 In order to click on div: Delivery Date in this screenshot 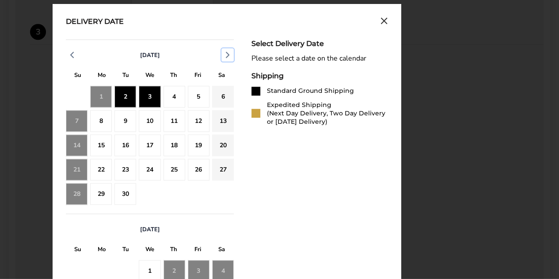, I will do `click(95, 22)`.